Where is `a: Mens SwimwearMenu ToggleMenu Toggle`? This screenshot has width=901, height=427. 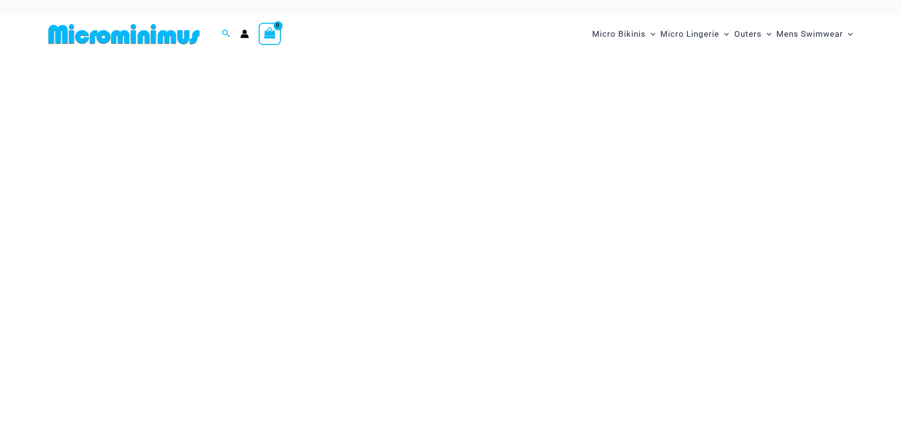 a: Mens SwimwearMenu ToggleMenu Toggle is located at coordinates (814, 34).